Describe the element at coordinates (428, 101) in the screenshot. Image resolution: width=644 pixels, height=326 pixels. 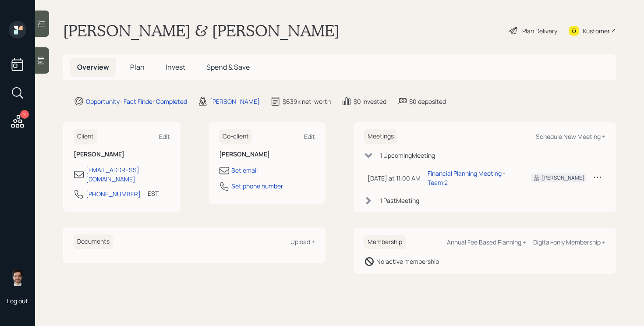
I see `div: $0 deposited` at that location.